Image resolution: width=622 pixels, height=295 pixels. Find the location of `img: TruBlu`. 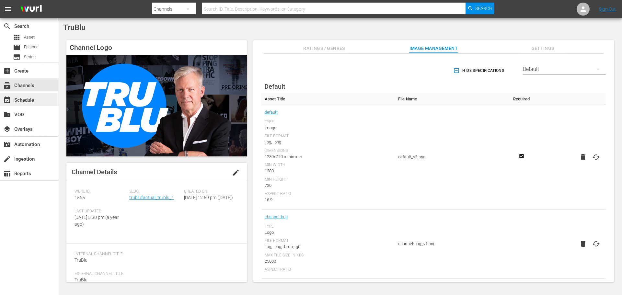

img: TruBlu is located at coordinates (156, 106).